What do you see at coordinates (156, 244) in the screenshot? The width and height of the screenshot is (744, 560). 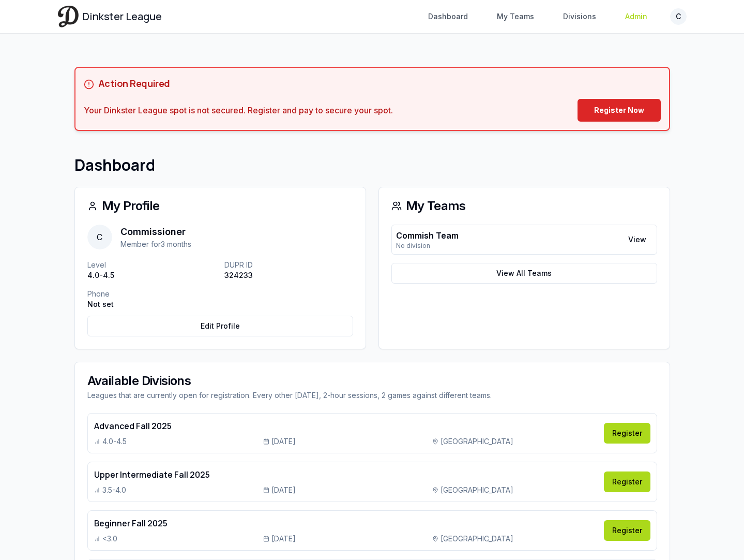 I see `p: Member for 3 months` at bounding box center [156, 244].